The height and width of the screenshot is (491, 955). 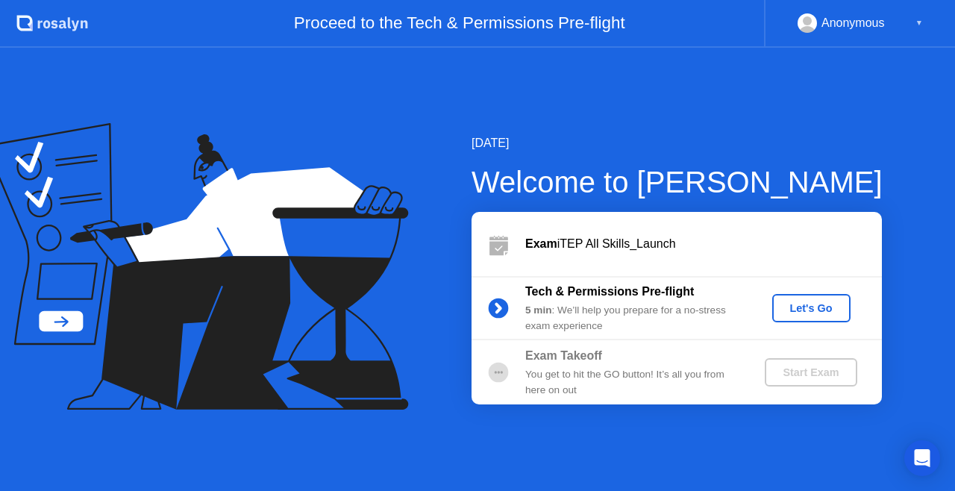 What do you see at coordinates (539, 310) in the screenshot?
I see `b: 5 min` at bounding box center [539, 310].